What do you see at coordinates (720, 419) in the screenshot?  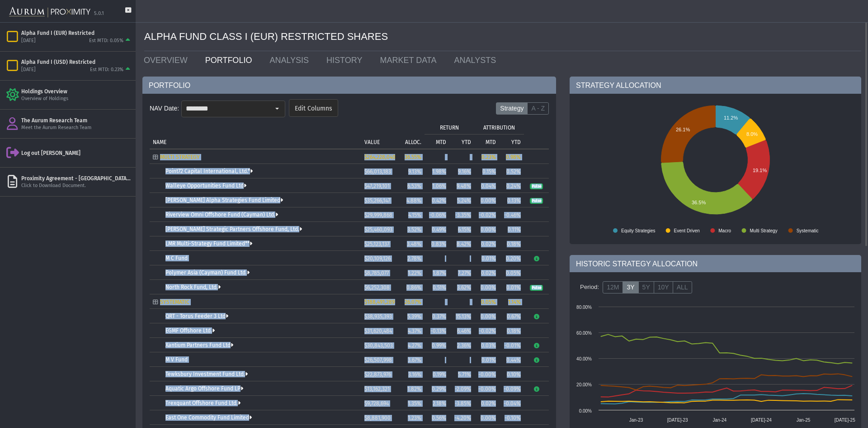 I see `text: Jan-24` at bounding box center [720, 419].